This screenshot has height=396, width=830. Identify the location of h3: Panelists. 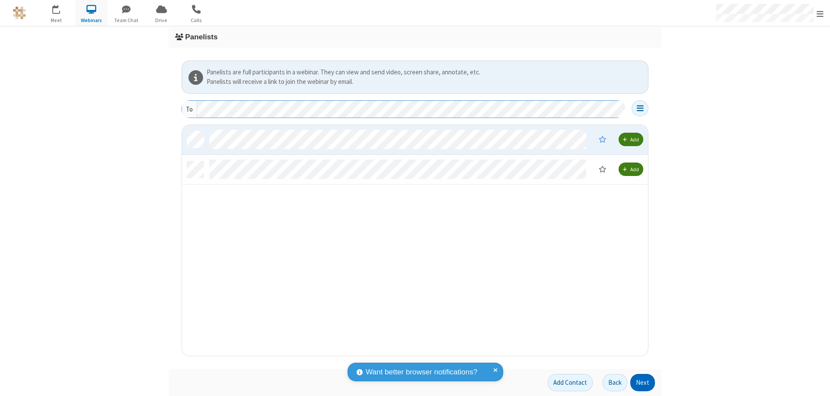
(415, 37).